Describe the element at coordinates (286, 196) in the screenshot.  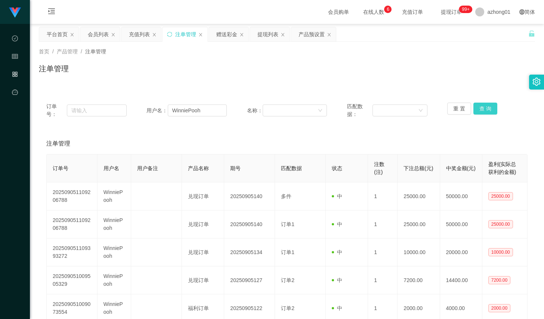
I see `span: 多件` at that location.